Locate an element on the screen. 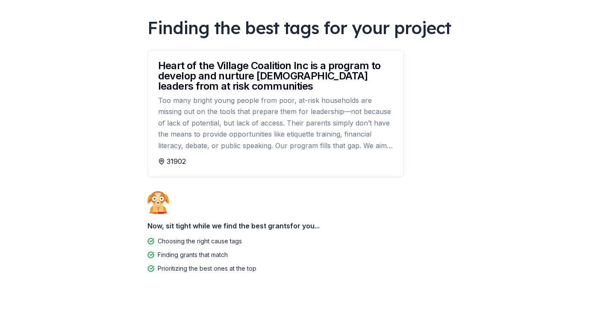 This screenshot has height=330, width=609. div: Now, sit tight while we find the best grants for you... is located at coordinates (305, 226).